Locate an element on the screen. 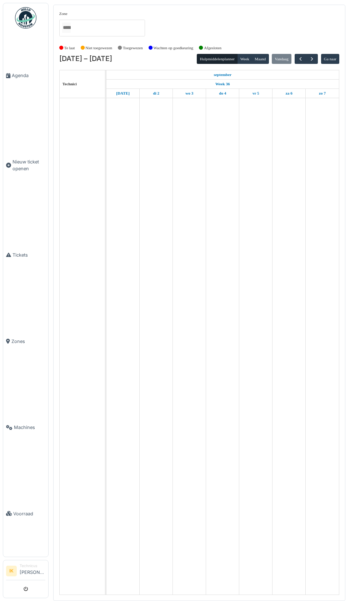 This screenshot has width=350, height=601. a: 3 september 2025 is located at coordinates (189, 93).